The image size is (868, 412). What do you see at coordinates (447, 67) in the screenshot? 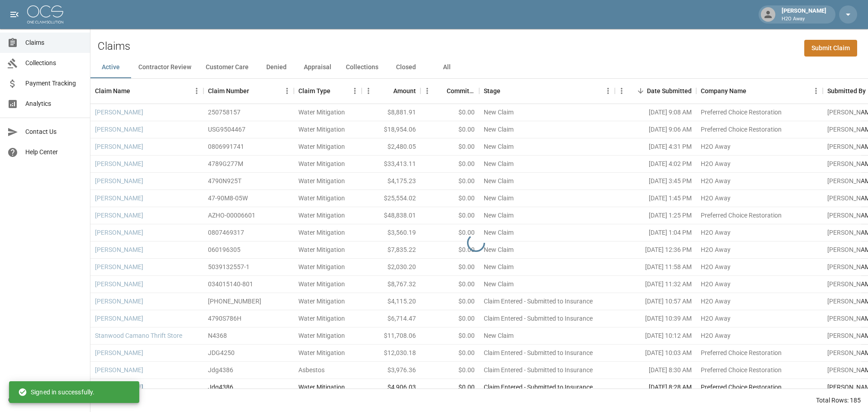
I see `button: All` at bounding box center [447, 67].